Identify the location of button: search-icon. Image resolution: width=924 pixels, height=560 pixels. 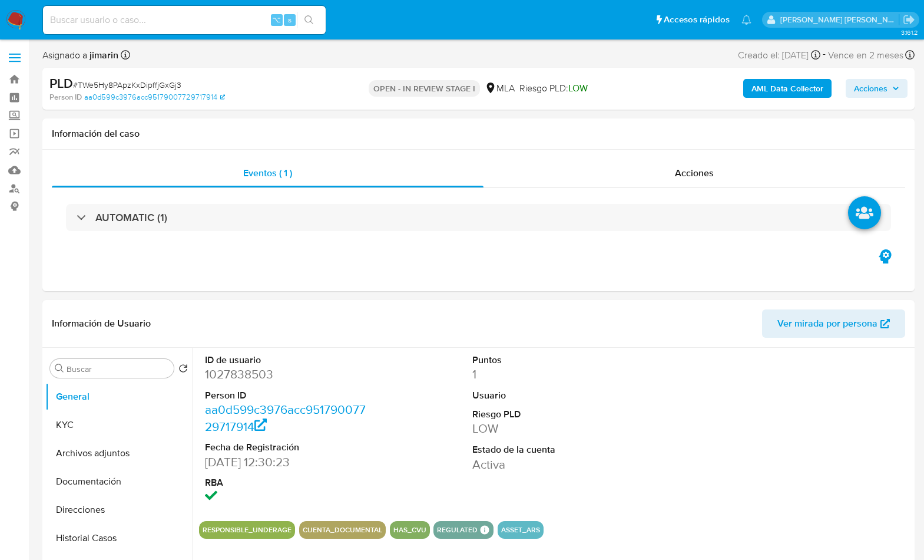
(309, 20).